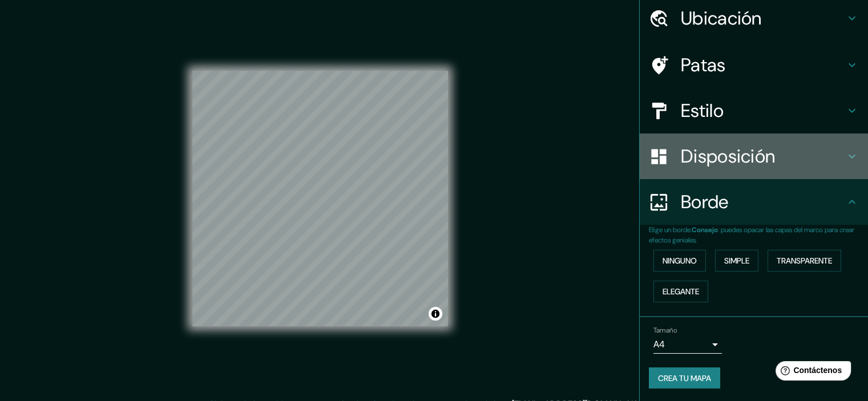 The height and width of the screenshot is (401, 868). I want to click on font: A4, so click(659, 344).